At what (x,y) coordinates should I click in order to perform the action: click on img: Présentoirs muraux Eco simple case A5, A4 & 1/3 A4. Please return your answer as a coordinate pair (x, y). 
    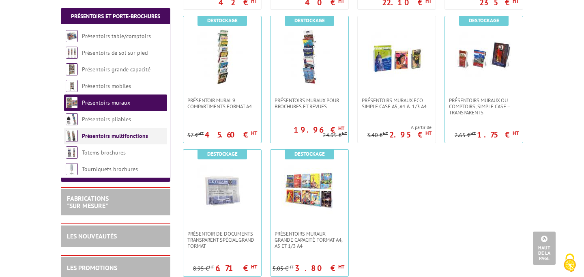
    Looking at the image, I should click on (396, 57).